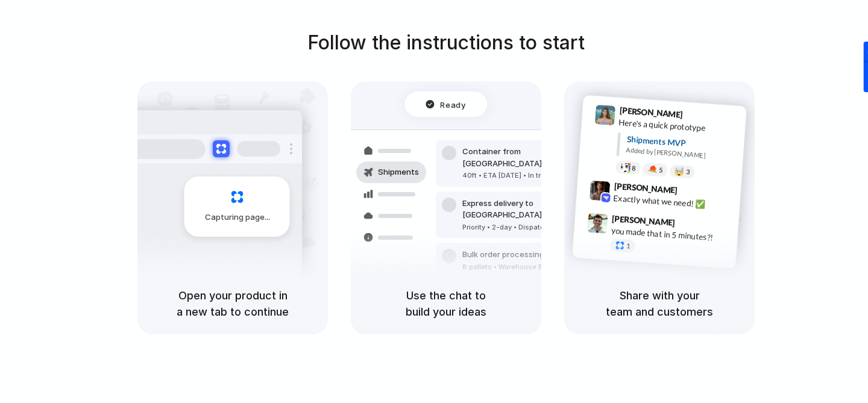 This screenshot has width=868, height=403. I want to click on span: 9:47 AM, so click(690, 225).